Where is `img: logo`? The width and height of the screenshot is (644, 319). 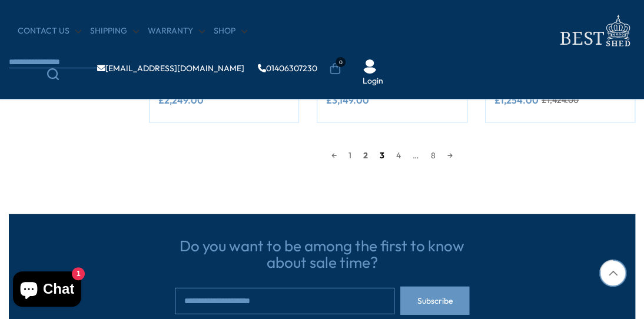 img: logo is located at coordinates (594, 31).